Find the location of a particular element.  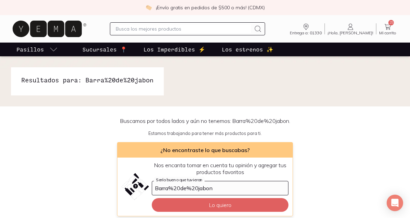

p: ¡Envío gratis en pedidos de $500 o más! (CDMX) is located at coordinates (210, 8).